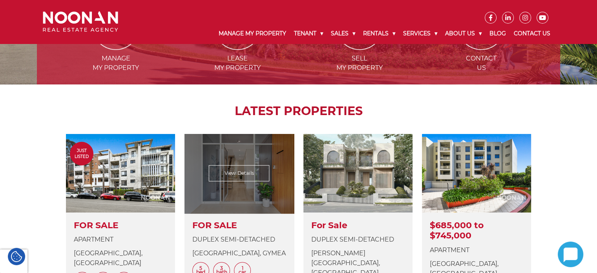 The width and height of the screenshot is (597, 273). I want to click on span: Just Listed, so click(82, 154).